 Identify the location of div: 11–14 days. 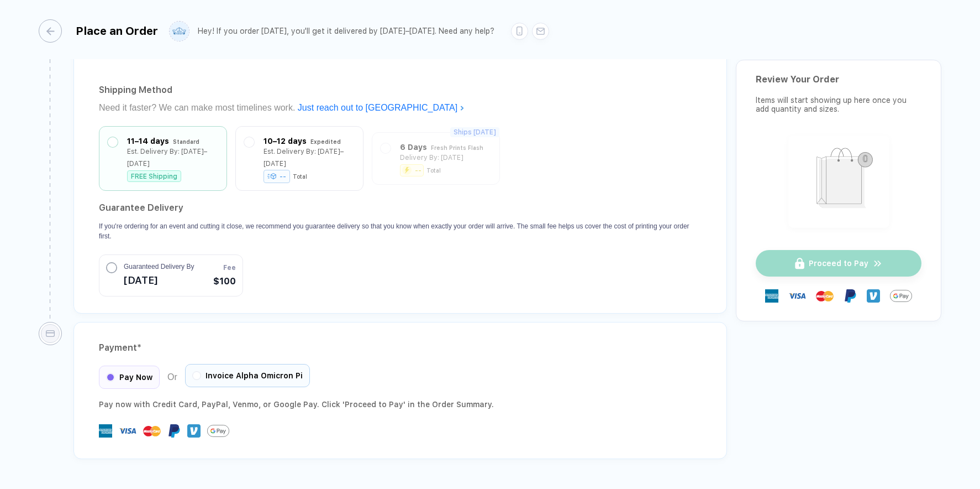
(148, 141).